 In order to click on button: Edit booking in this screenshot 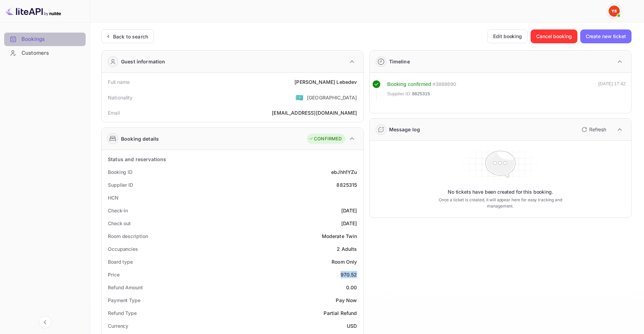, I will do `click(507, 37)`.